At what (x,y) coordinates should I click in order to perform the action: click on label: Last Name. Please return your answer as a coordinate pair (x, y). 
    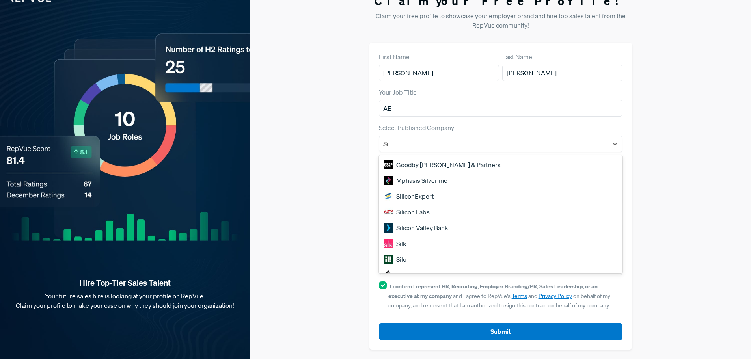
    Looking at the image, I should click on (517, 57).